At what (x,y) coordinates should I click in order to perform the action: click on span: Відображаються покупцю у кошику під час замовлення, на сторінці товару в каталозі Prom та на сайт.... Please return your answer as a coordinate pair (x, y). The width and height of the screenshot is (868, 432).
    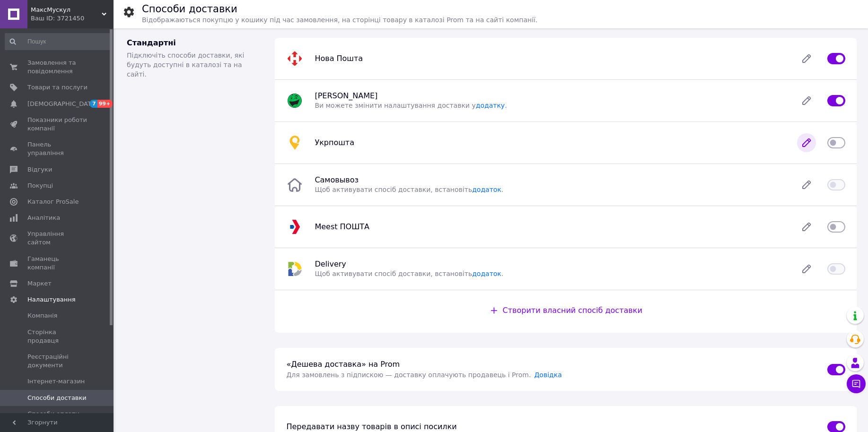
    Looking at the image, I should click on (340, 20).